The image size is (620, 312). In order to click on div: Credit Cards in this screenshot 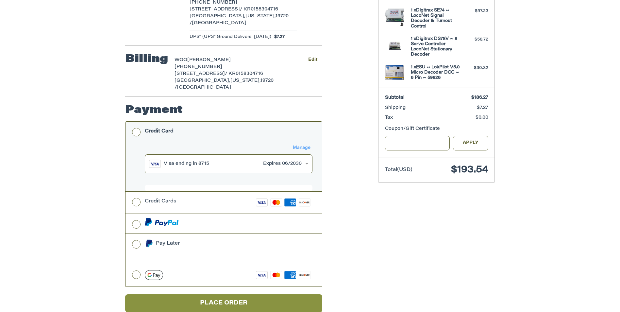, I will do `click(161, 201)`.